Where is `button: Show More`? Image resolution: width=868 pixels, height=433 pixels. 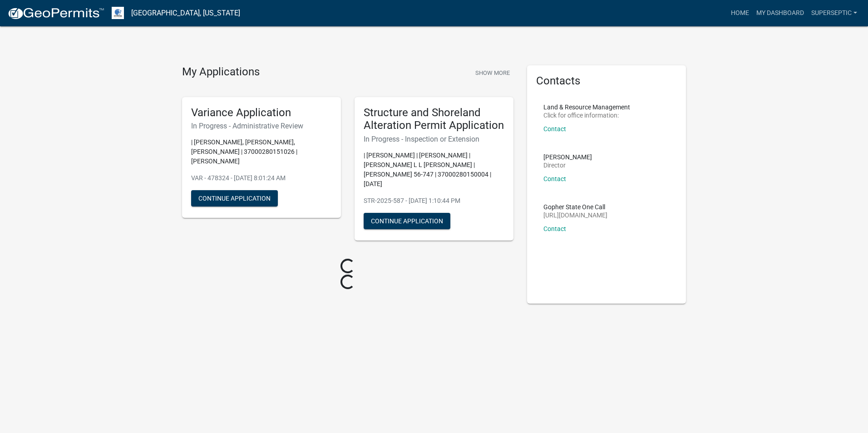 button: Show More is located at coordinates (493, 73).